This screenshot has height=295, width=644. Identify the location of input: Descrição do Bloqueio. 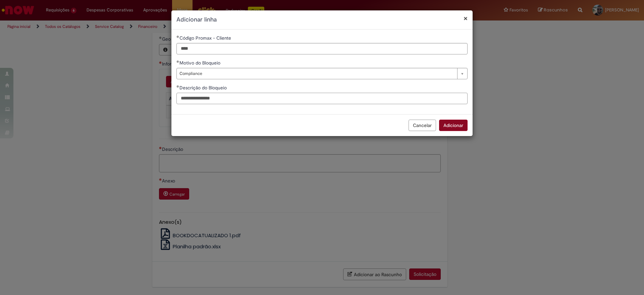
(322, 98).